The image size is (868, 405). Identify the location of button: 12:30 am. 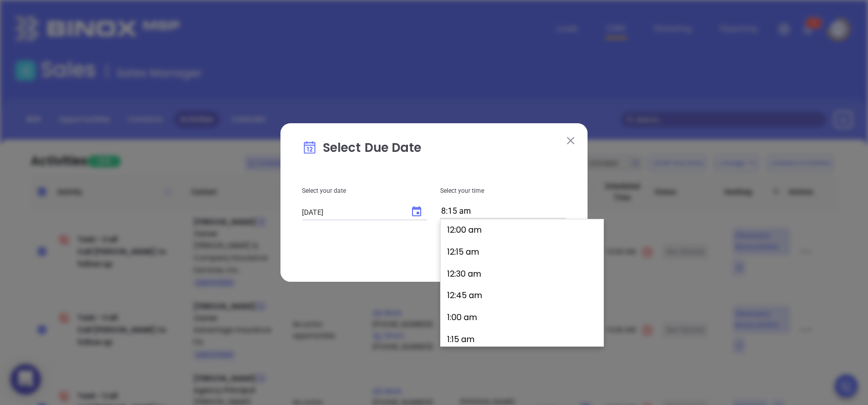
(524, 274).